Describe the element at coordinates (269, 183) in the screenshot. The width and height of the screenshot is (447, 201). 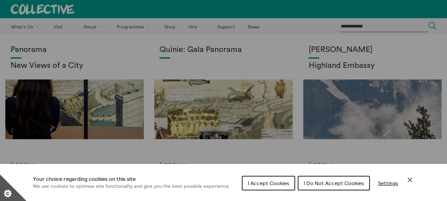
I see `span: I Accept Cookies` at that location.